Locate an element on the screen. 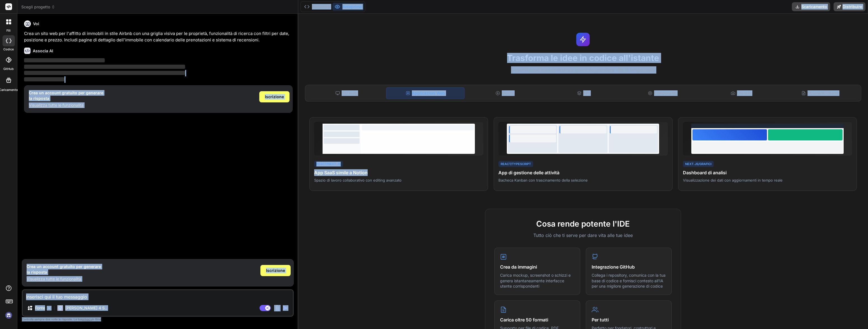  font: Tutto ciò che ti serve per dare vita alle tue idee is located at coordinates (583, 236).